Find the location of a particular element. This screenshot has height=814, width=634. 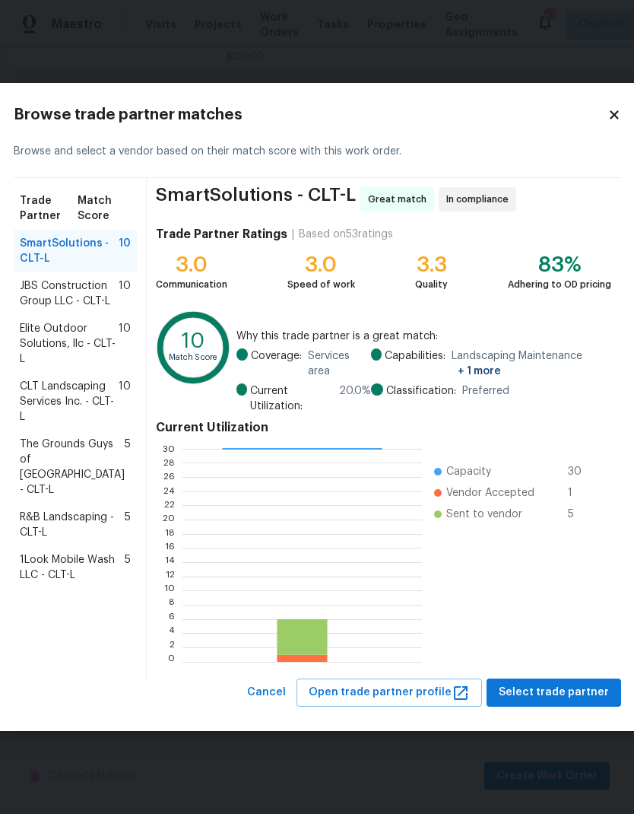

span: Capacity is located at coordinates (469, 472).